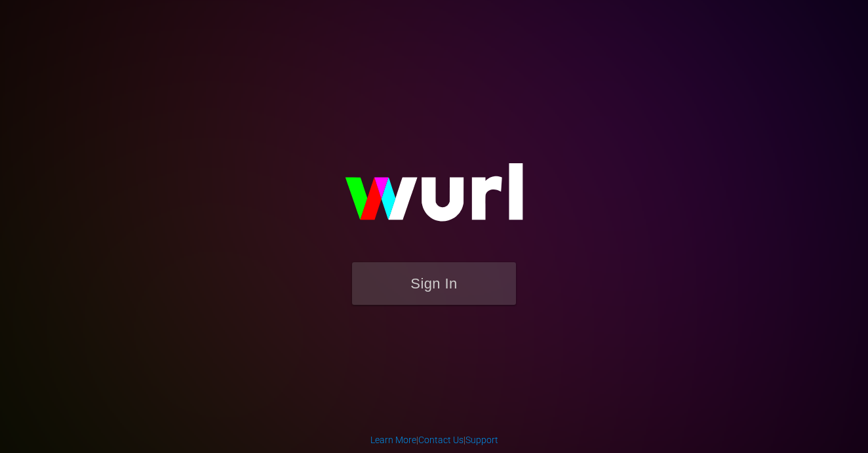  What do you see at coordinates (434, 199) in the screenshot?
I see `img: wurl-logo-on-black-223613ac3d8ba8fe6dc639794a292ebdb59501304c7dfd60c99c58986ef67473.svg` at bounding box center [434, 199].